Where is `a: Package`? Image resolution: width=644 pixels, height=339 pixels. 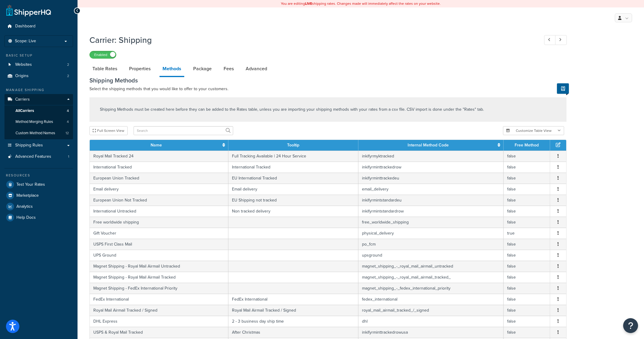 a: Package is located at coordinates (202, 69).